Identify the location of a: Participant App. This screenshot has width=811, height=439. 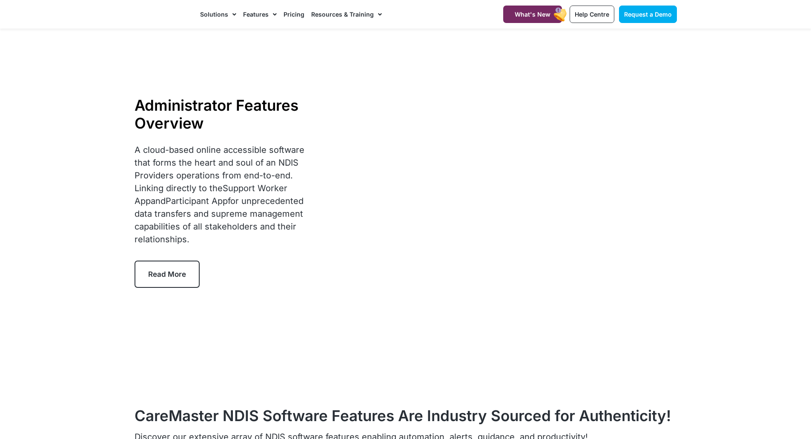
(197, 201).